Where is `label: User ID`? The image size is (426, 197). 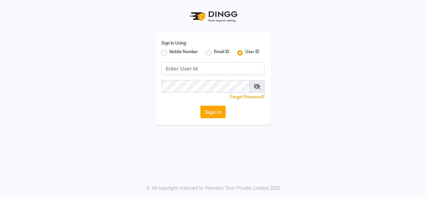
label: User ID is located at coordinates (252, 53).